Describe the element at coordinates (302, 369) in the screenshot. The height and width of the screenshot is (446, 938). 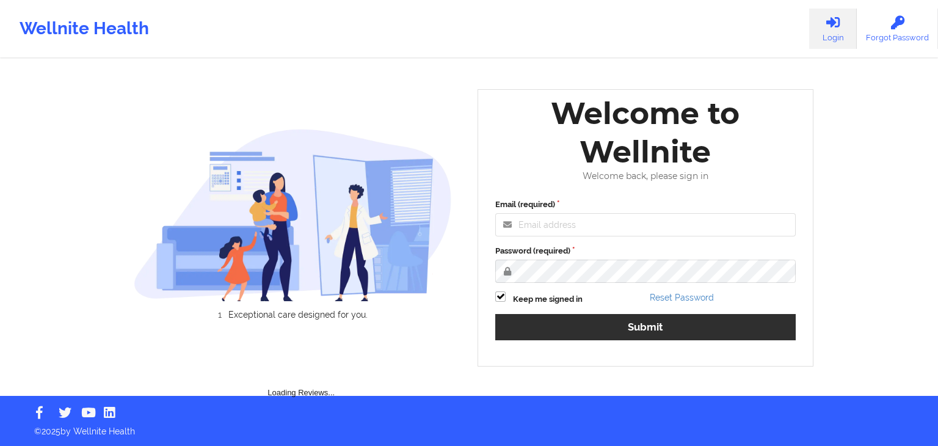
I see `div: Loading Reviews...` at that location.